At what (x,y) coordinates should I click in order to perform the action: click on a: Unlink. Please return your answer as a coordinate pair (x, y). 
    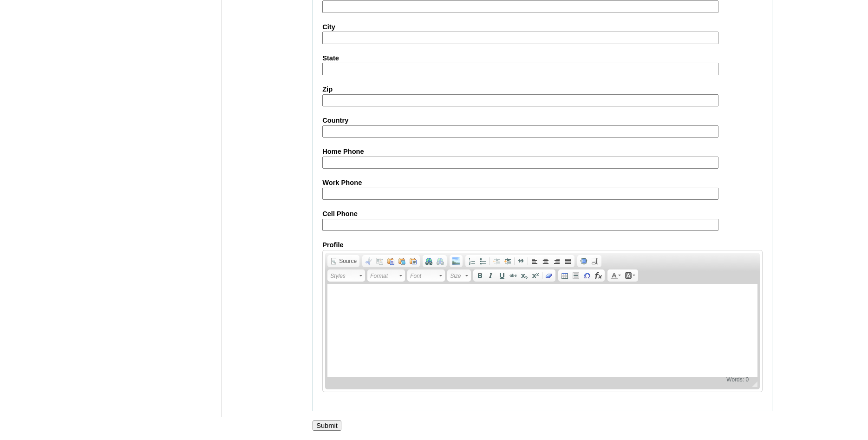
    Looking at the image, I should click on (440, 261).